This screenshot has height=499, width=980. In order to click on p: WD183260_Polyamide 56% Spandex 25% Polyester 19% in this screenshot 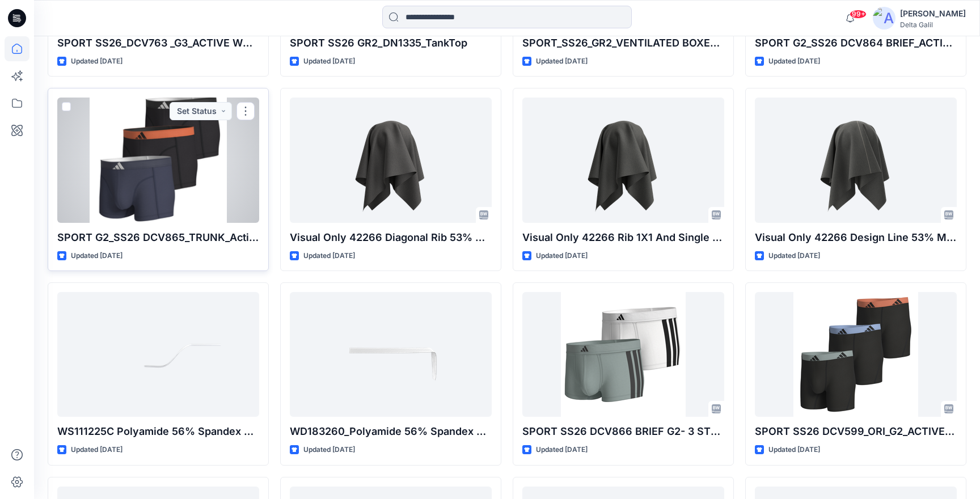, I will do `click(391, 432)`.